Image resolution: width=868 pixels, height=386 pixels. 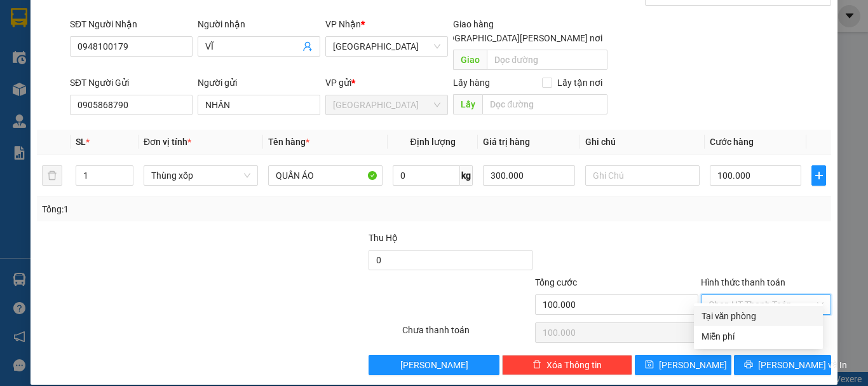 I want to click on input: Ghi Chú, so click(x=643, y=175).